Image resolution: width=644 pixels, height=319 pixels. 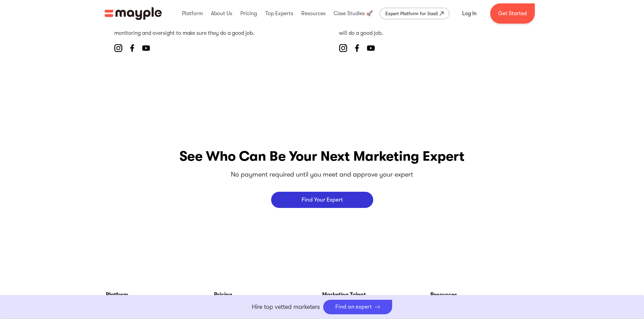 I want to click on h2: See Who Can Be Your Next Marketing Expert, so click(x=322, y=156).